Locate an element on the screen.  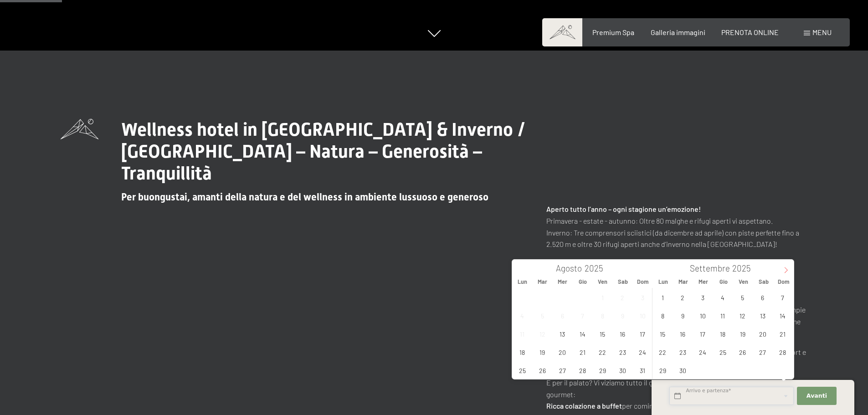
span: Settembre 3, 2025 is located at coordinates (703, 297).